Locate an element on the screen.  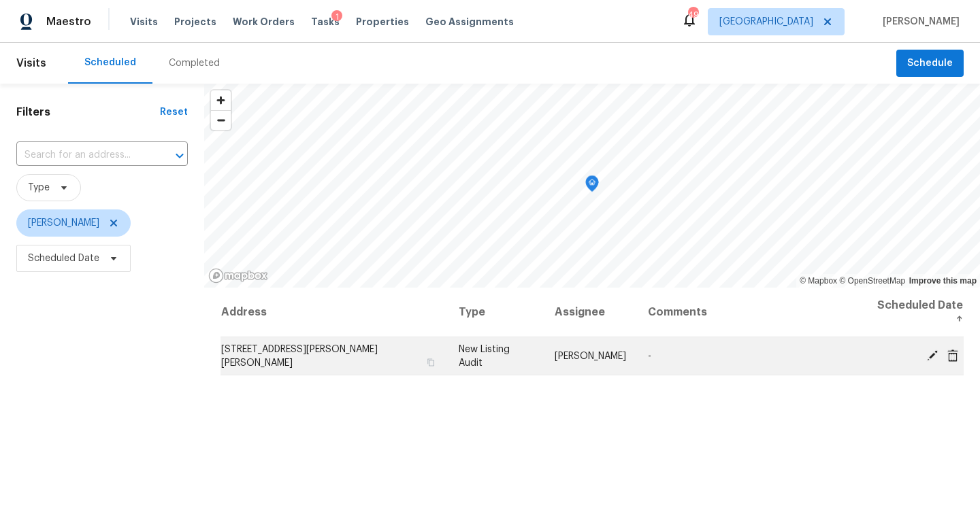
div: 1 is located at coordinates (337, 17).